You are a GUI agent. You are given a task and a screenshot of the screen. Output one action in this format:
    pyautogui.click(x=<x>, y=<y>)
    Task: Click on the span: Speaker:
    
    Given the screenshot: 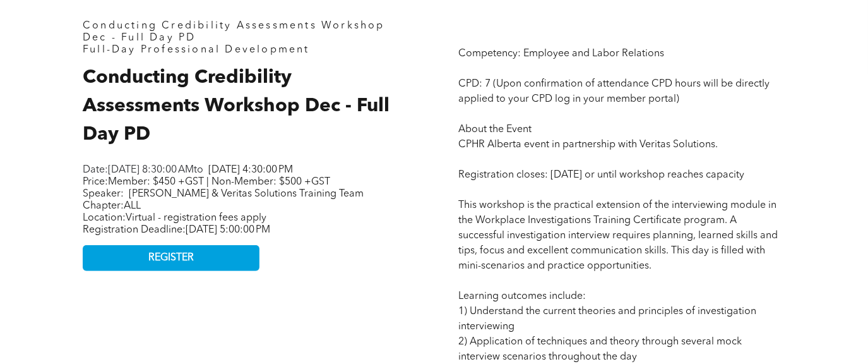 What is the action you would take?
    pyautogui.click(x=103, y=194)
    